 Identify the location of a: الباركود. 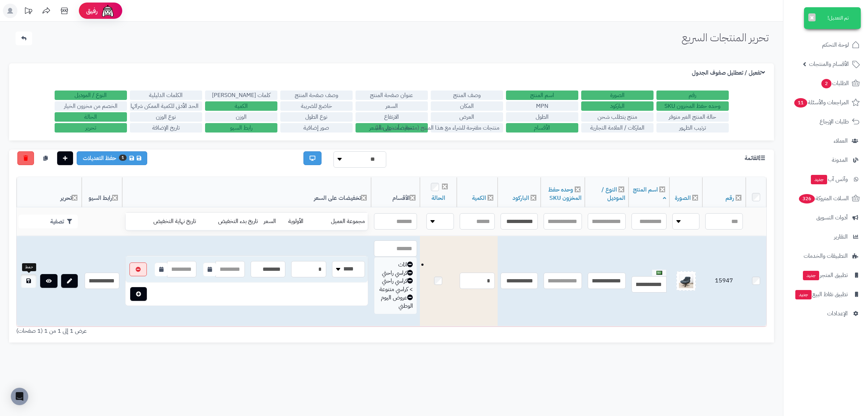
(521, 198).